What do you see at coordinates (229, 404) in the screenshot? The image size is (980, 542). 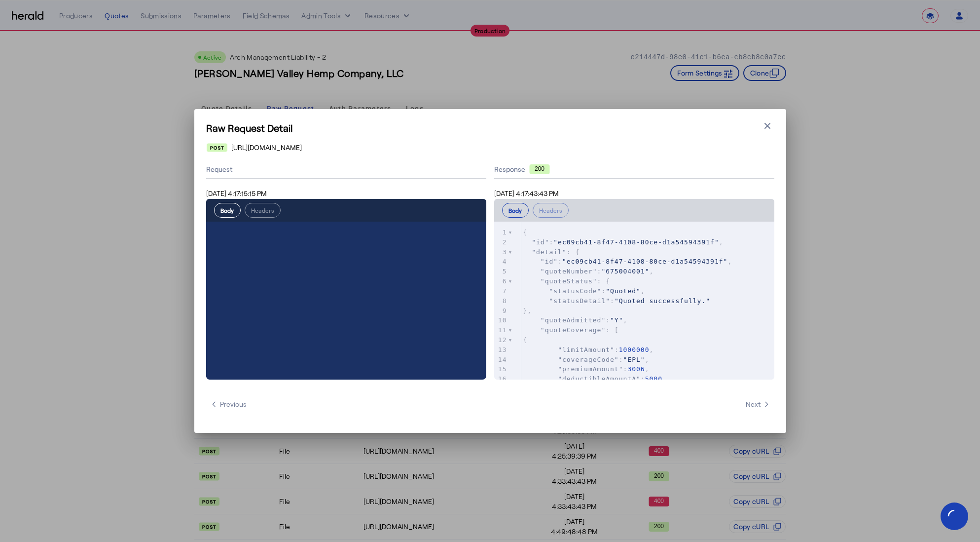 I see `span: Previous` at bounding box center [229, 404].